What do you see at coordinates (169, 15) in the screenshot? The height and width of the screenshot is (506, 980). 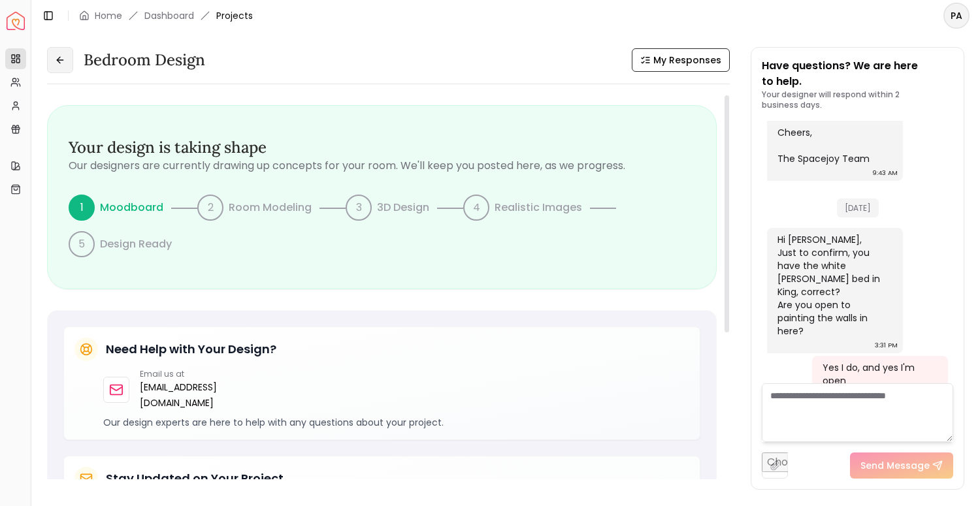 I see `a: Dashboard` at bounding box center [169, 15].